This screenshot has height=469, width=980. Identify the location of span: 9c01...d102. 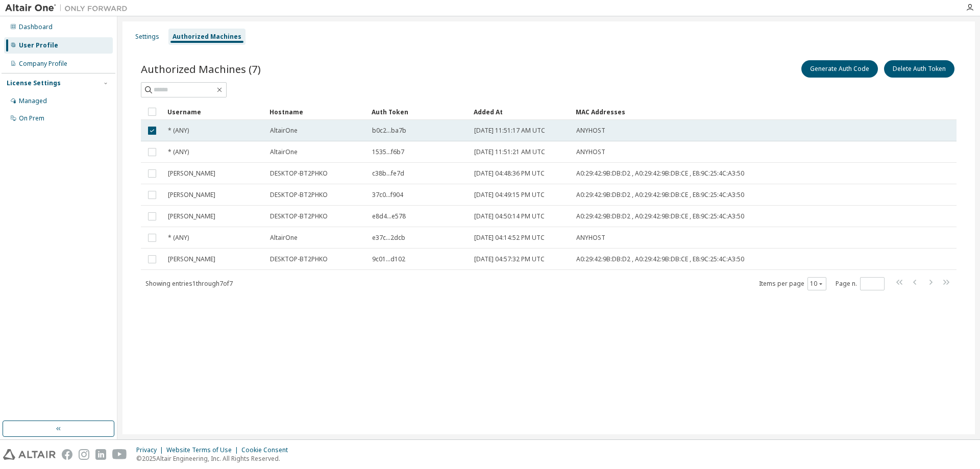
(388, 259).